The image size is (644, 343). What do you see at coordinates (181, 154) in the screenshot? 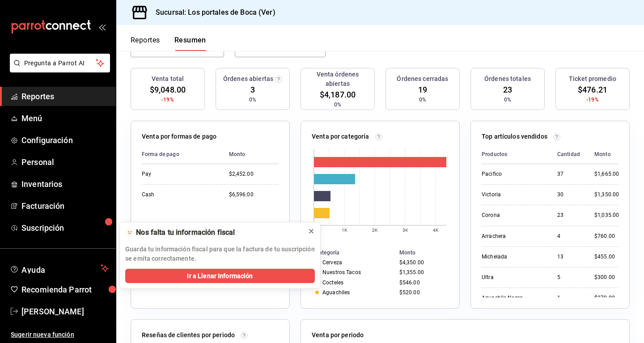
I see `th: Forma de pago` at bounding box center [181, 154].